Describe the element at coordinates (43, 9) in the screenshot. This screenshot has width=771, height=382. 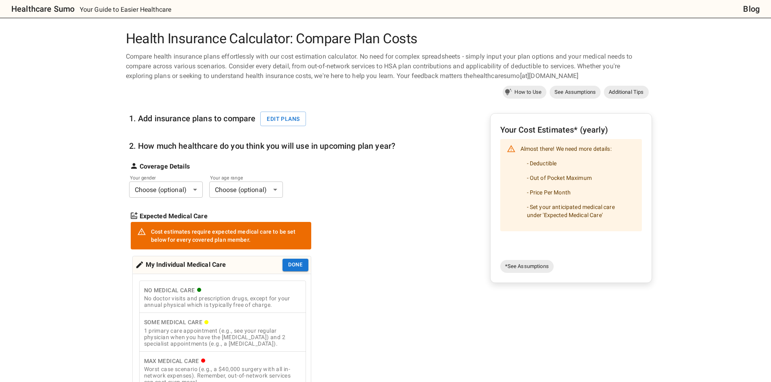
I see `h6: Healthcare Sumo` at that location.